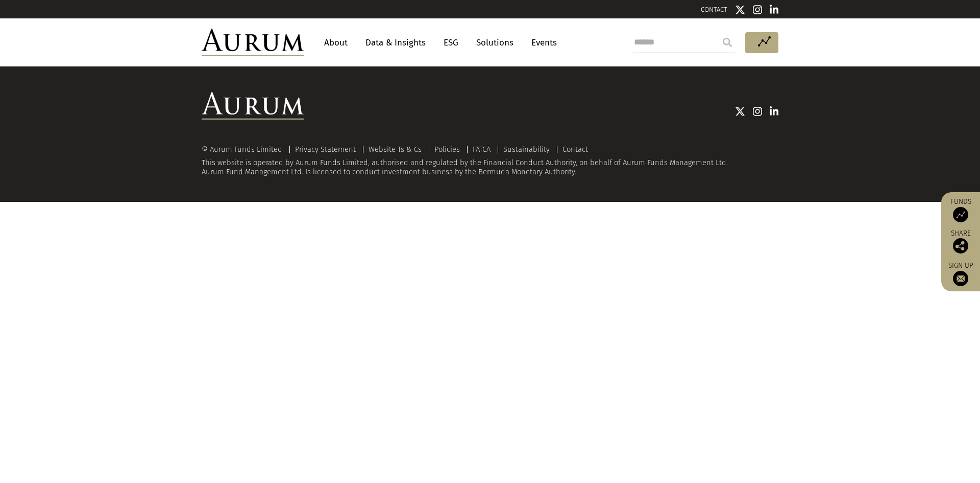 The image size is (980, 483). Describe the element at coordinates (325, 149) in the screenshot. I see `a: Privacy Statement` at that location.